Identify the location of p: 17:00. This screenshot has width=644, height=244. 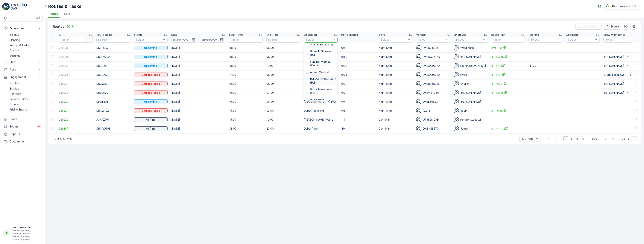
(246, 75).